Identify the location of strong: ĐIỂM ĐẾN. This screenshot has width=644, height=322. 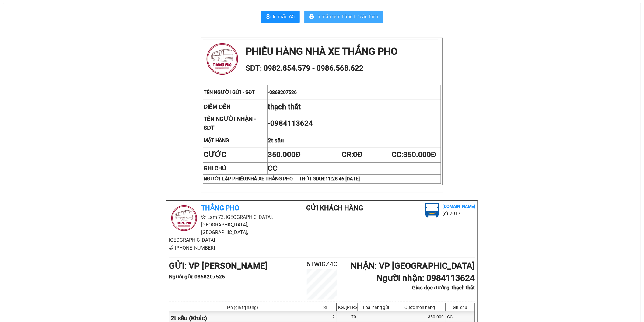
(217, 107).